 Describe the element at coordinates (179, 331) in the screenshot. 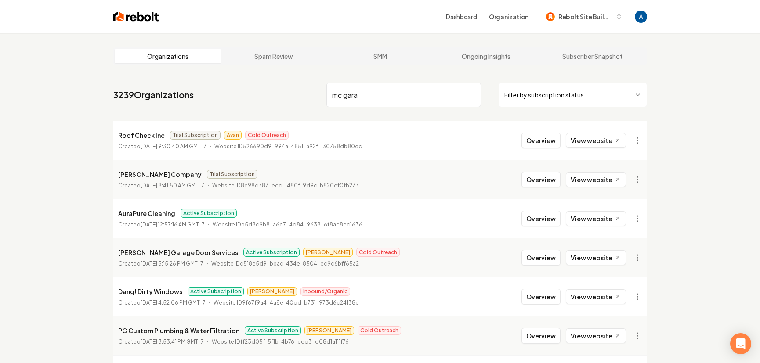

I see `p: PG Custom Plumbing & Water Filtration` at that location.